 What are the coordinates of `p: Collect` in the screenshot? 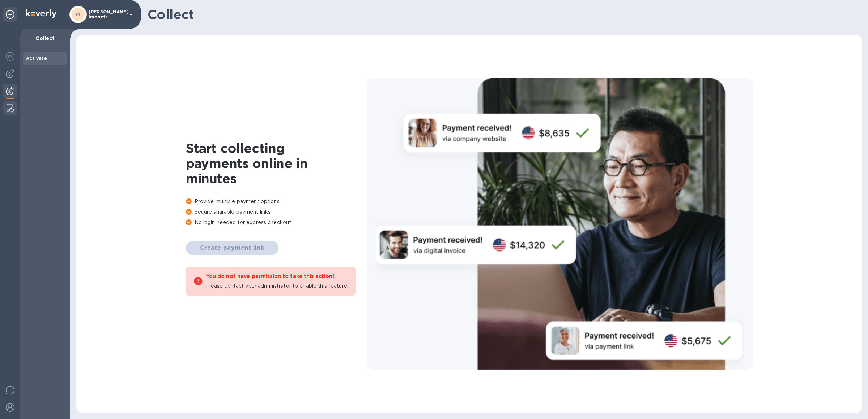 It's located at (45, 38).